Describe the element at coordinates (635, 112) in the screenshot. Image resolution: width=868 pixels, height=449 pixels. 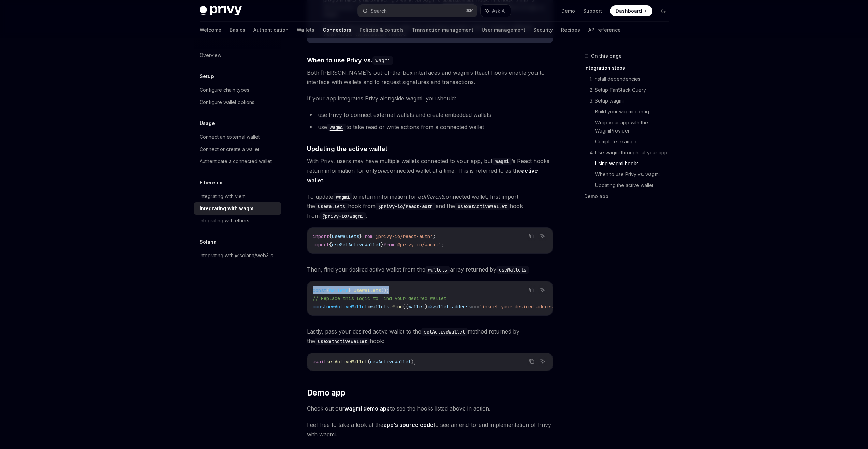
I see `a: Build your wagmi config` at that location.